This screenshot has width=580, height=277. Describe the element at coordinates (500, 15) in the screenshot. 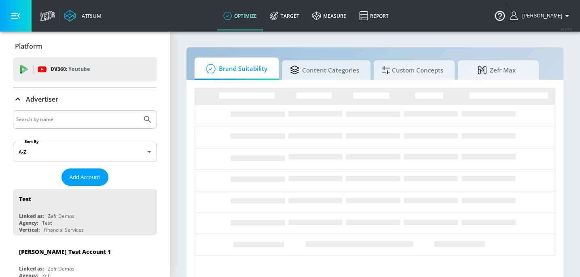

I see `button: Open Resource Center` at that location.